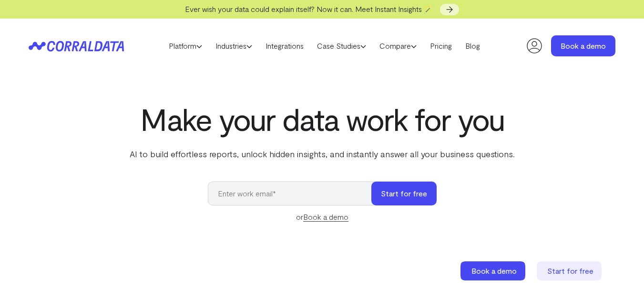 The width and height of the screenshot is (644, 290). Describe the element at coordinates (234, 46) in the screenshot. I see `a: Industries` at that location.